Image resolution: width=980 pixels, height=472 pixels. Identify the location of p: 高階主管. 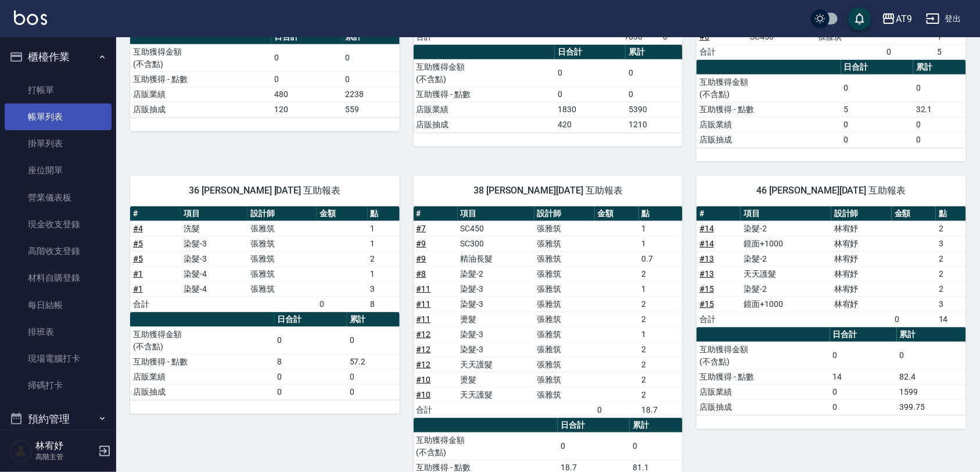
(65, 457).